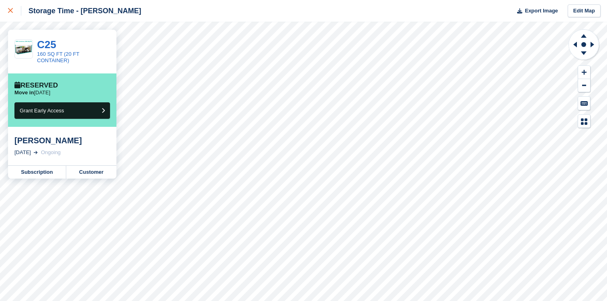 This screenshot has width=607, height=301. I want to click on span: Export Image, so click(541, 11).